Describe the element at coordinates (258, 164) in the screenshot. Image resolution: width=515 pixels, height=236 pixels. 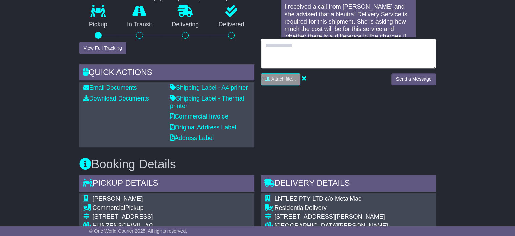
I see `h3: Booking Details` at that location.